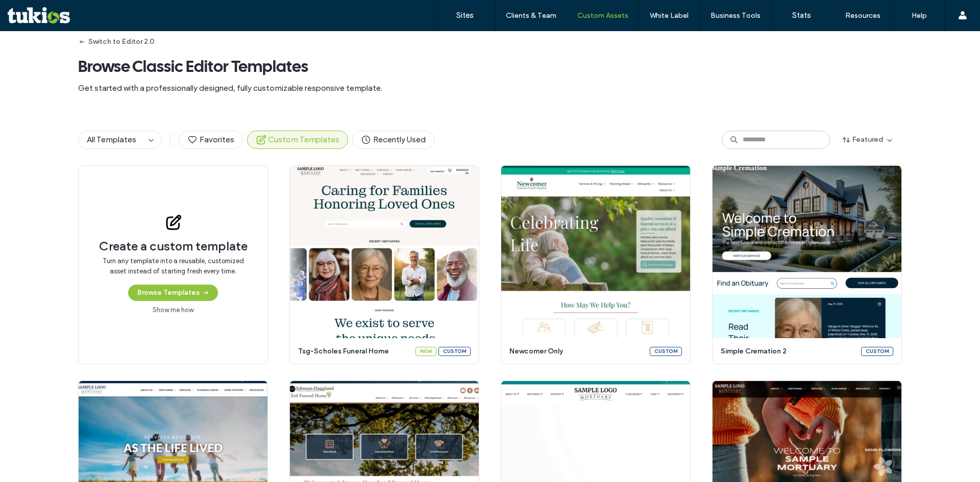 Image resolution: width=980 pixels, height=482 pixels. What do you see at coordinates (112, 140) in the screenshot?
I see `button: All Templates` at bounding box center [112, 140].